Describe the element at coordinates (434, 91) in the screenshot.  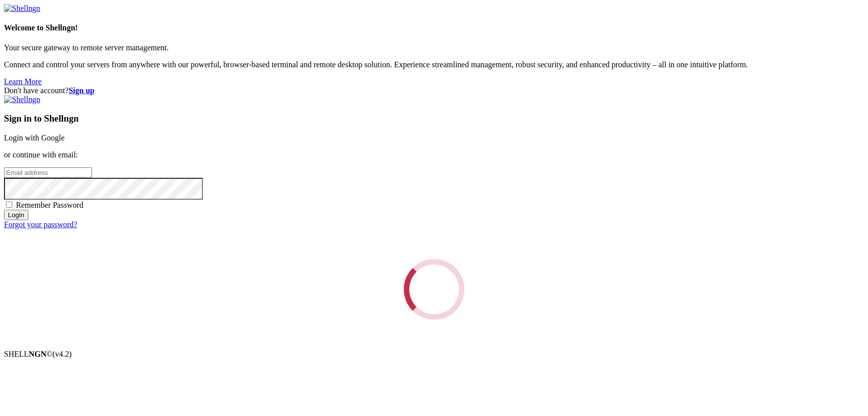
I see `div: Don't have account?` at that location.